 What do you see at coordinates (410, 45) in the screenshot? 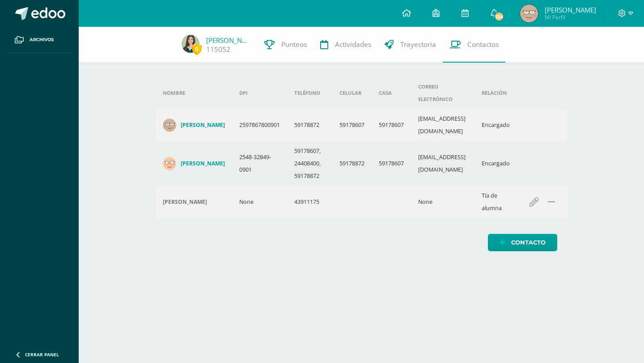
I see `a: Trayectoria` at bounding box center [410, 45].